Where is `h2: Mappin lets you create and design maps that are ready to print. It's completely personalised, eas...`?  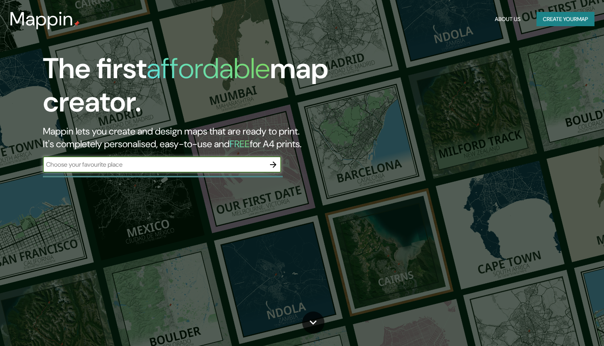
h2: Mappin lets you create and design maps that are ready to print. It's completely personalised, eas... is located at coordinates (194, 138).